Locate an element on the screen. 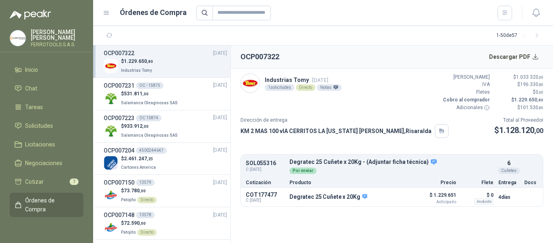  span: Solicitudes is located at coordinates (39, 126).